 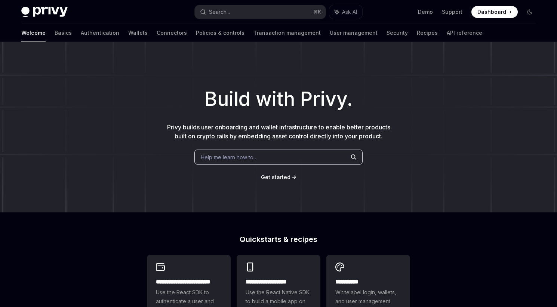 I want to click on span: Get started, so click(x=275, y=177).